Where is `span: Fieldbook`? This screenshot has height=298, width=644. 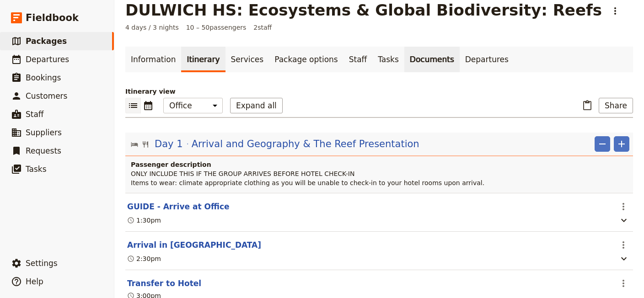
span: Fieldbook is located at coordinates (52, 18).